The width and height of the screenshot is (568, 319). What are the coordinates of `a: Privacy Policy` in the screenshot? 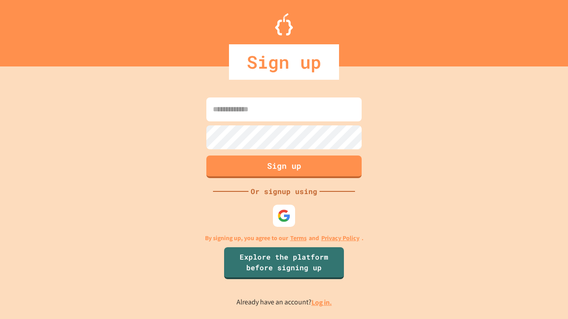 It's located at (340, 238).